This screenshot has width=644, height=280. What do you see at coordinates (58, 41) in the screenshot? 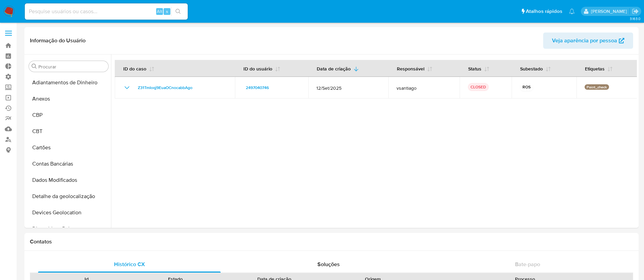
I see `h1: Informação do Usuário` at bounding box center [58, 41].